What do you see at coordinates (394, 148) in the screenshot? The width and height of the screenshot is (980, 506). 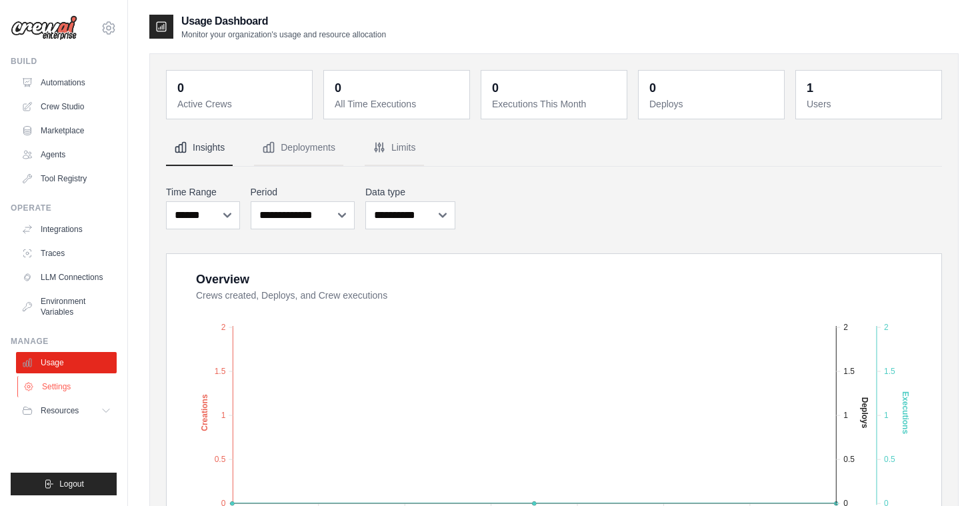 I see `button: Limits` at bounding box center [394, 148].